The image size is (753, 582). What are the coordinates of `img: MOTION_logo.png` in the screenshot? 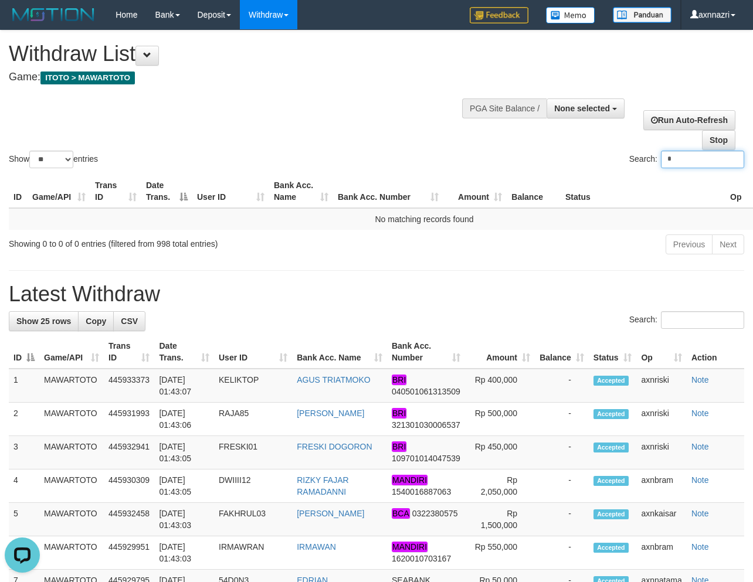 It's located at (53, 15).